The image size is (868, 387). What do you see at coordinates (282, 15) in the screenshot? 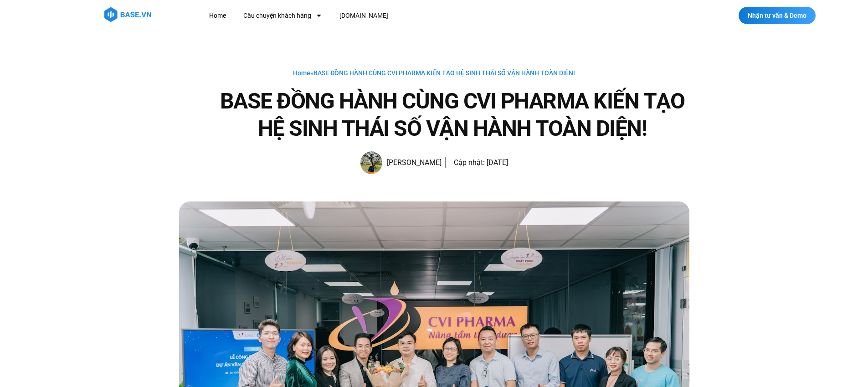
I see `a: Câu chuyện khách hàng` at bounding box center [282, 15].